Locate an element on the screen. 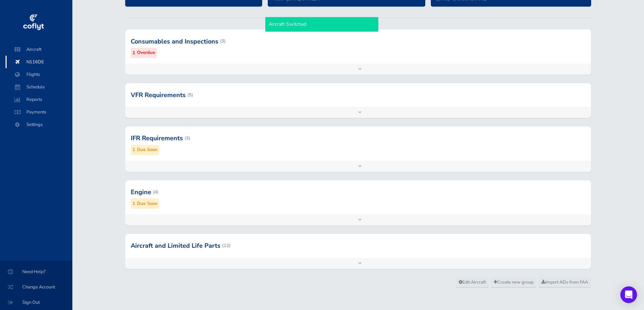  span: Settings is located at coordinates (39, 125).